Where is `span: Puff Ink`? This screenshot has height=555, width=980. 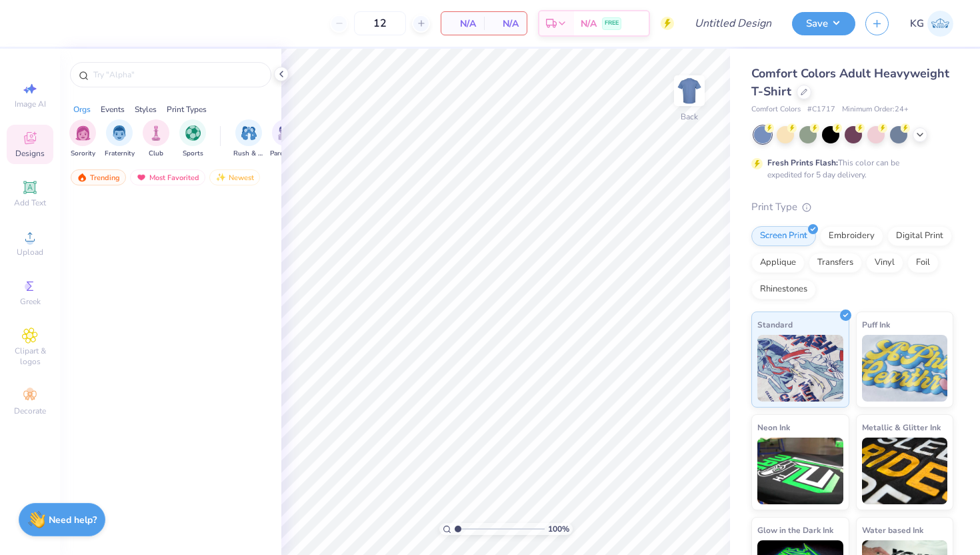
span: Puff Ink is located at coordinates (876, 324).